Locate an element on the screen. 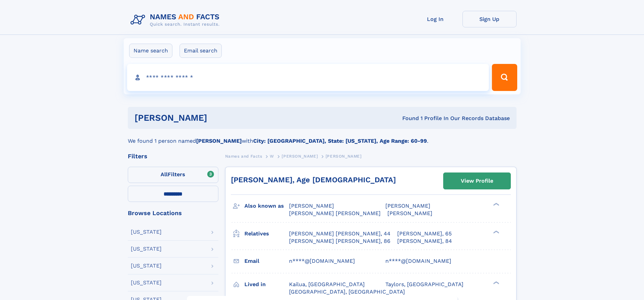 The image size is (644, 300). a: Sign Up is located at coordinates (489, 19).